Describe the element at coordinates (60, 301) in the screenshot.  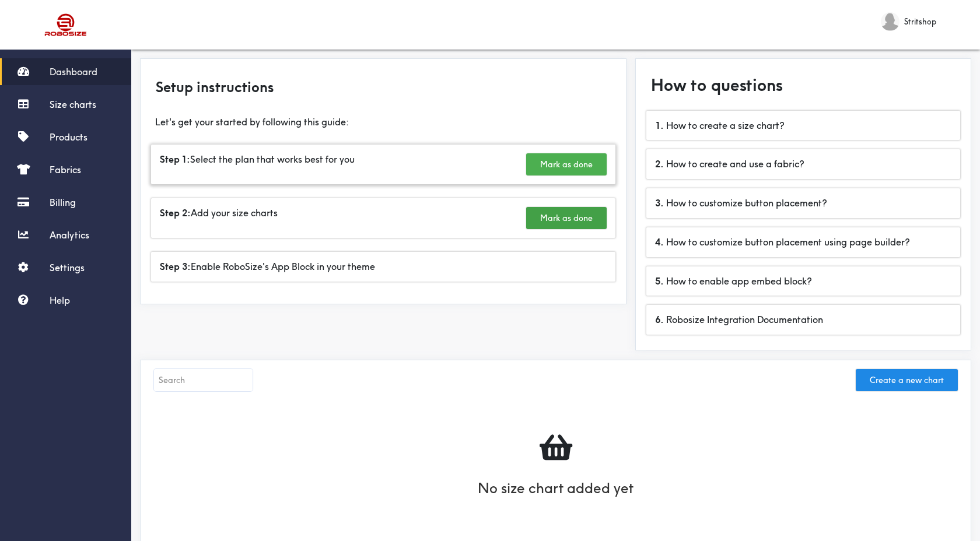
I see `span: Help` at that location.